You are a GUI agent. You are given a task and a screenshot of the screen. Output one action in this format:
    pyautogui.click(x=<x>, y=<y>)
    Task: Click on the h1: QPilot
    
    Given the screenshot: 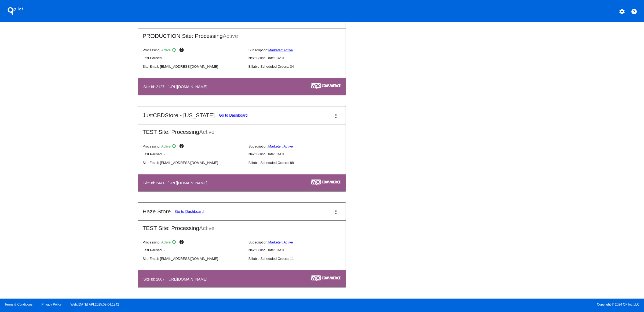 What is the action you would take?
    pyautogui.click(x=15, y=11)
    